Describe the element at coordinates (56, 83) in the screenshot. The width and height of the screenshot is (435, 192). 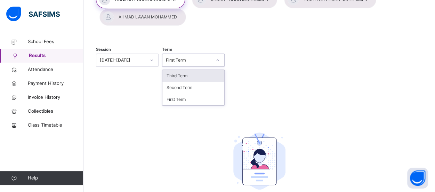
I see `span: Payment History` at that location.